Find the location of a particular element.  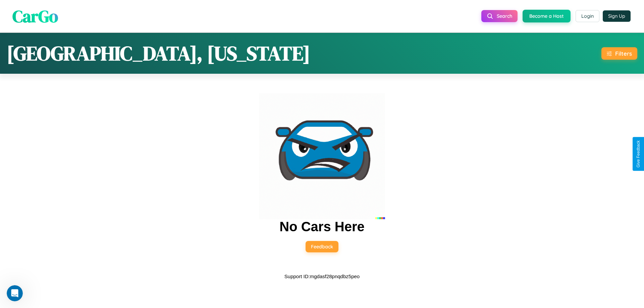

button: Sign Up is located at coordinates (616, 16).